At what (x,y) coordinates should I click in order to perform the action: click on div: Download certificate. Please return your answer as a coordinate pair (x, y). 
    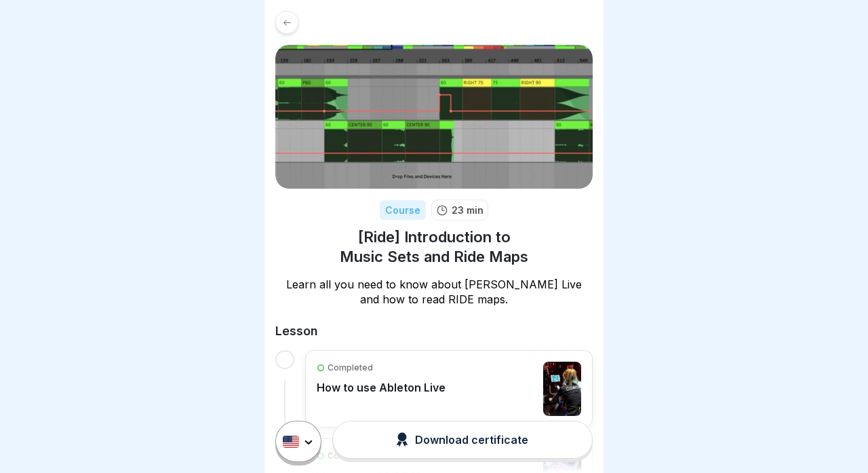
    Looking at the image, I should click on (462, 440).